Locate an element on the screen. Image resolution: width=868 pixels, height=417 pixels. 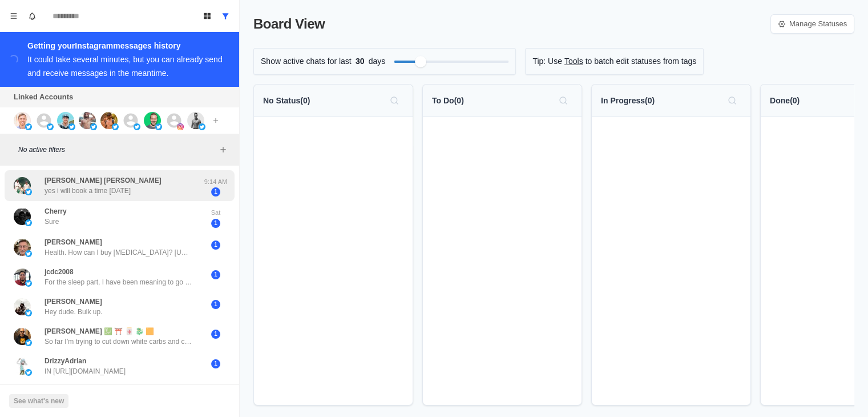
p: DrizzyAdrian is located at coordinates (65, 361).